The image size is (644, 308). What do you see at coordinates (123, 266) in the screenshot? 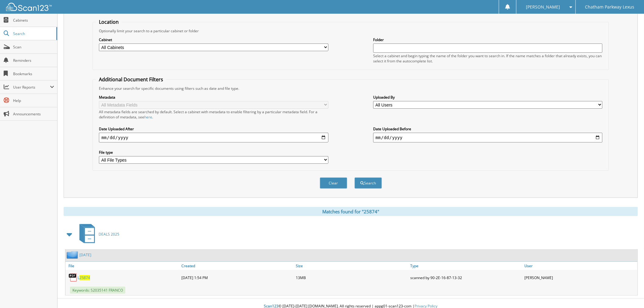
I see `a: File` at bounding box center [123, 266].